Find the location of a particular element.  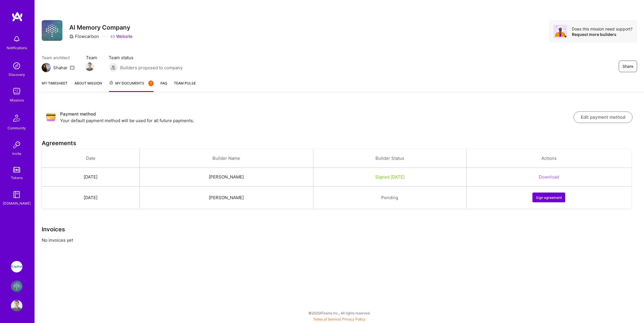

a: Website is located at coordinates (121, 36).